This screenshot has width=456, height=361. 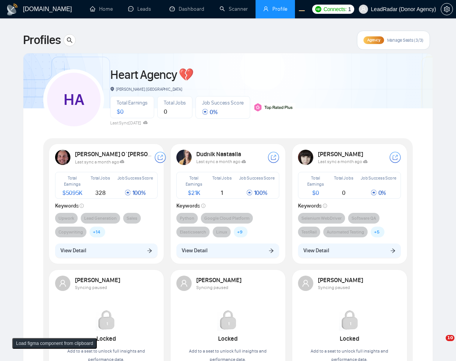 I want to click on span: Upwork, so click(x=66, y=218).